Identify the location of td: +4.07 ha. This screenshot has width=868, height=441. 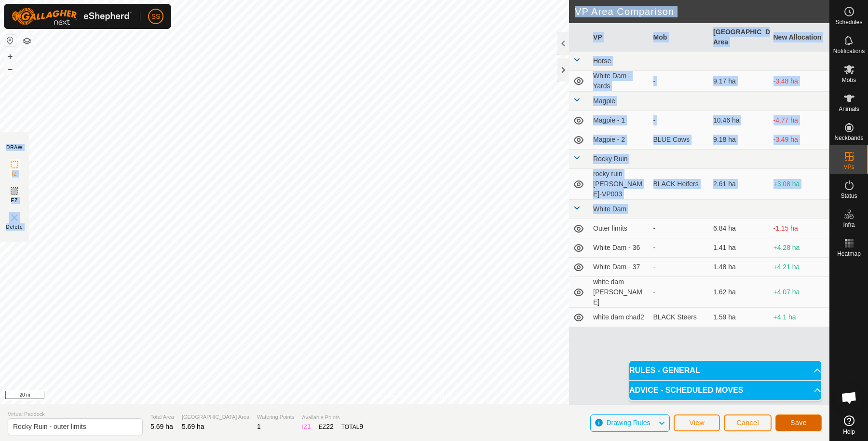
(800, 292).